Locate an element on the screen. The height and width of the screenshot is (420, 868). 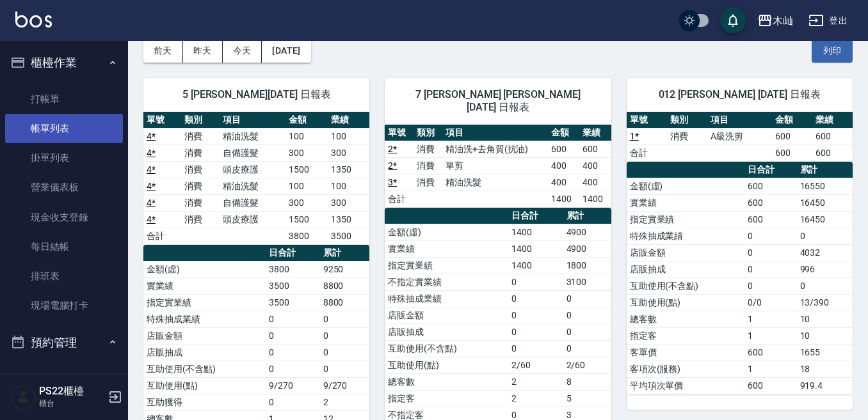
td: 店販金額 is located at coordinates (204, 336).